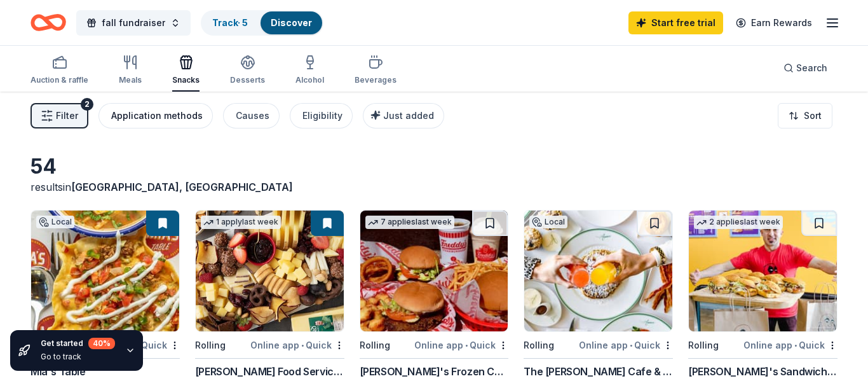 The width and height of the screenshot is (868, 381). Describe the element at coordinates (251, 115) in the screenshot. I see `button: Causes` at that location.